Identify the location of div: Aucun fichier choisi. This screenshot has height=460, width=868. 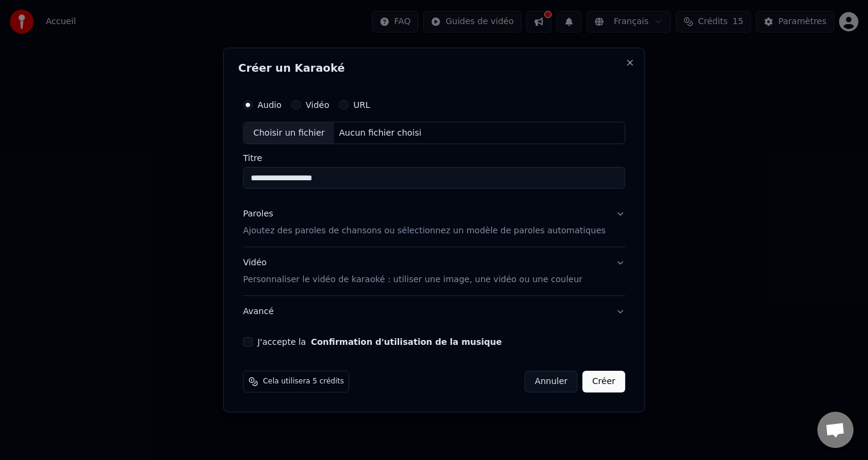
(380, 133).